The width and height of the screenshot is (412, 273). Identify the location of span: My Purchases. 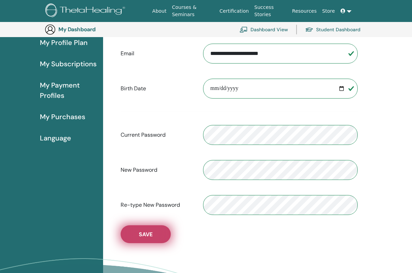
(62, 117).